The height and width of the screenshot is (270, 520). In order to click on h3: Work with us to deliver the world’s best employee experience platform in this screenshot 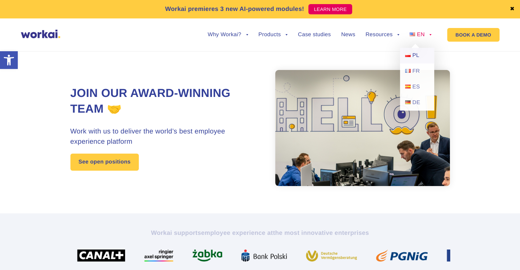, I will do `click(165, 137)`.